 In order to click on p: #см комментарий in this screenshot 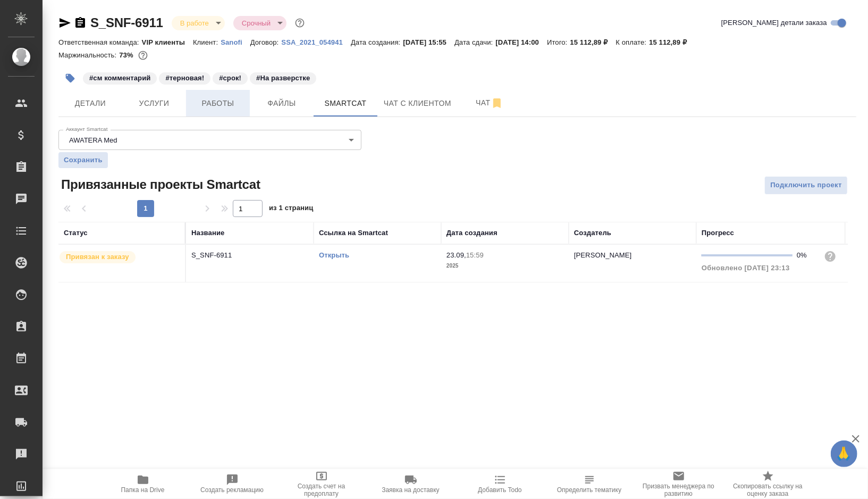, I will do `click(120, 78)`.